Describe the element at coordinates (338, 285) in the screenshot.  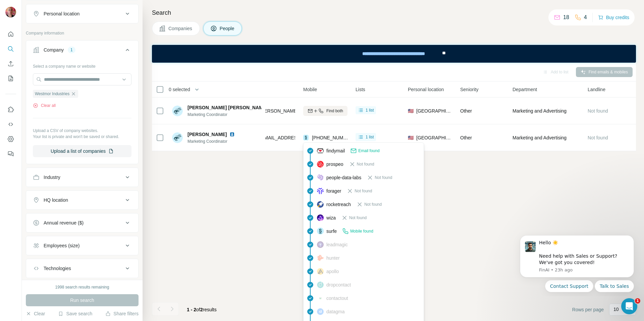
I see `span: dropcontact` at that location.